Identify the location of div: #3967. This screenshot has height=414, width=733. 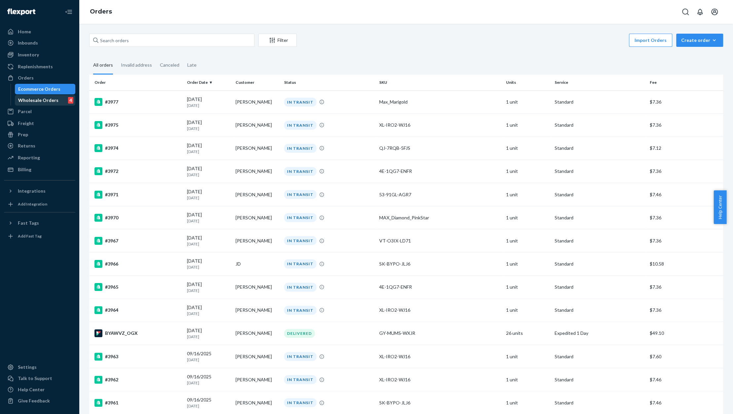
(138, 241).